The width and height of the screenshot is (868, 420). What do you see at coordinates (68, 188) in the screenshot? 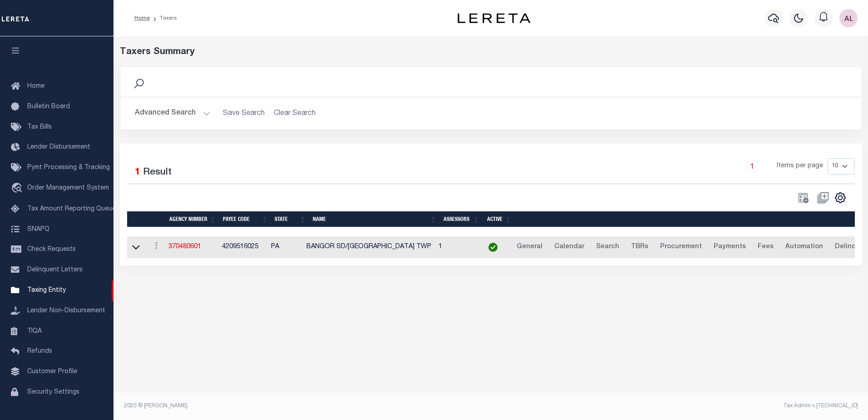
I see `span: Order Management System` at bounding box center [68, 188].